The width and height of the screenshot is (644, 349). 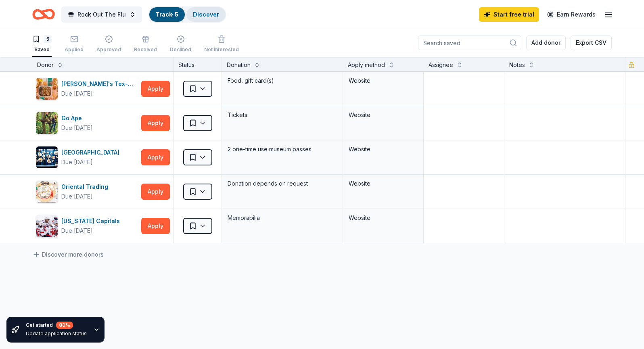 I want to click on div: 80 %, so click(x=64, y=325).